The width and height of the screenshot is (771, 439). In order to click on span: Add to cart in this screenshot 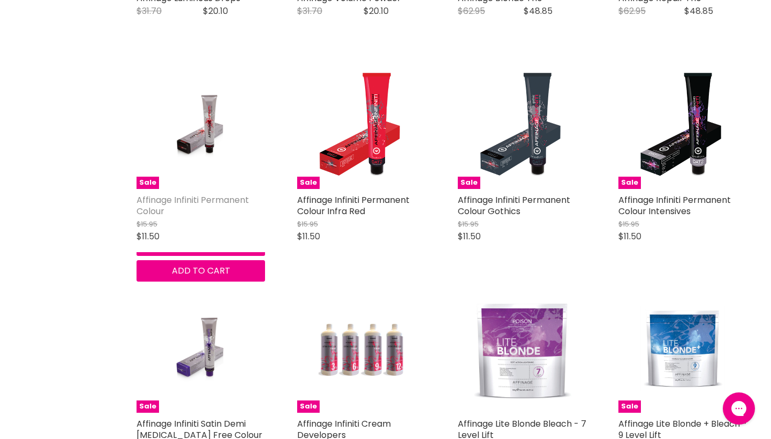, I will do `click(201, 270)`.